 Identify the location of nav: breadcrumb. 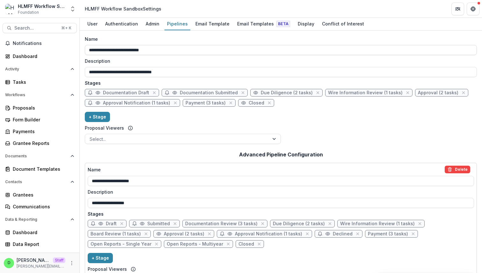
(123, 9).